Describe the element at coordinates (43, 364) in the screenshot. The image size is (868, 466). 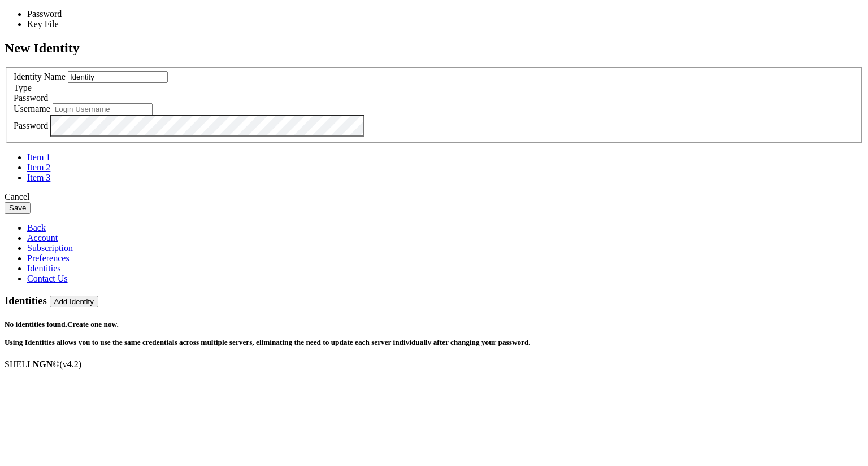
I see `b: NGN` at that location.